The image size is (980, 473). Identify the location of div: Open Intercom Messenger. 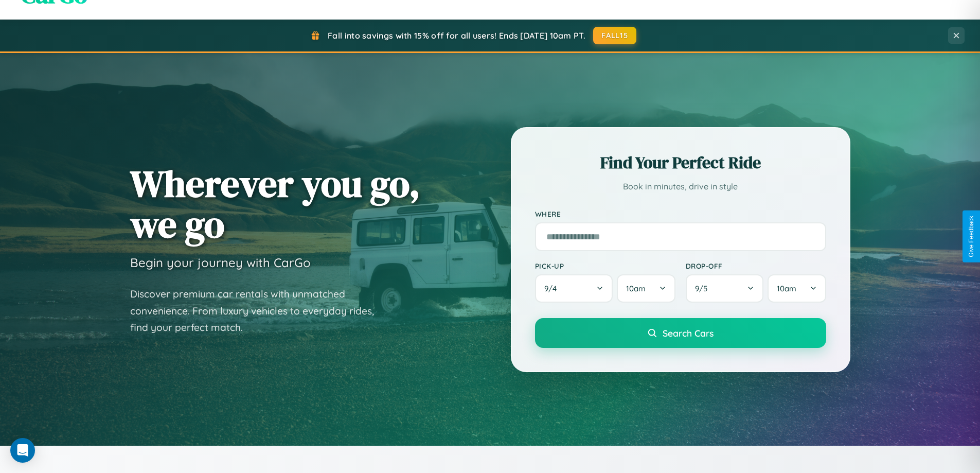
(22, 451).